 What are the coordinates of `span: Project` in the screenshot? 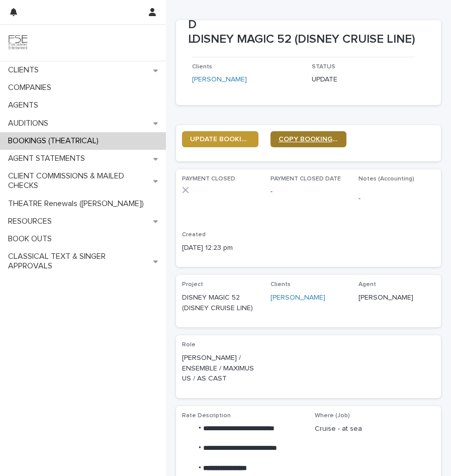 It's located at (193, 284).